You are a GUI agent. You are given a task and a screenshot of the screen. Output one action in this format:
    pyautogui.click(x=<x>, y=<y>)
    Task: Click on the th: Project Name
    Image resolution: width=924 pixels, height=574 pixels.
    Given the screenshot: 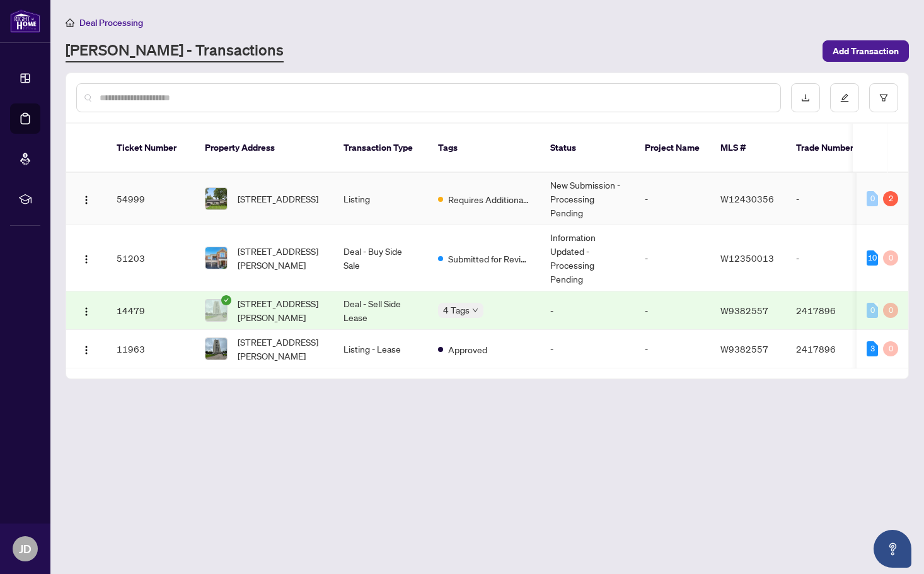 What is the action you would take?
    pyautogui.click(x=673, y=148)
    